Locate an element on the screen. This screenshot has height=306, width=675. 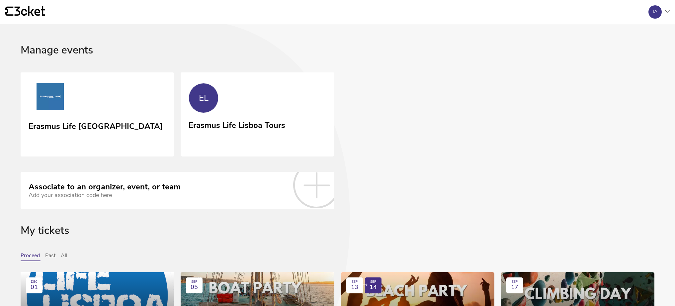
div: Erasmus Life Lisboa Tours is located at coordinates (237, 124).